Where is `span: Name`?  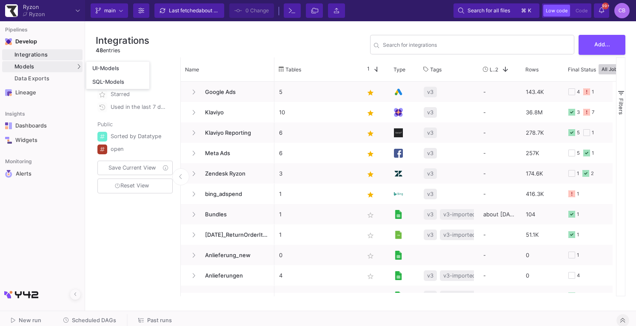
span: Name is located at coordinates (192, 69).